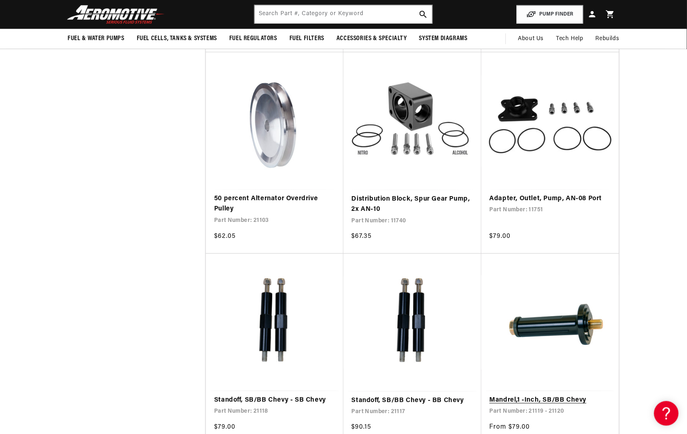 The image size is (687, 434). I want to click on a: Standoff, SB/BB Chevy - SB Chevy, so click(275, 401).